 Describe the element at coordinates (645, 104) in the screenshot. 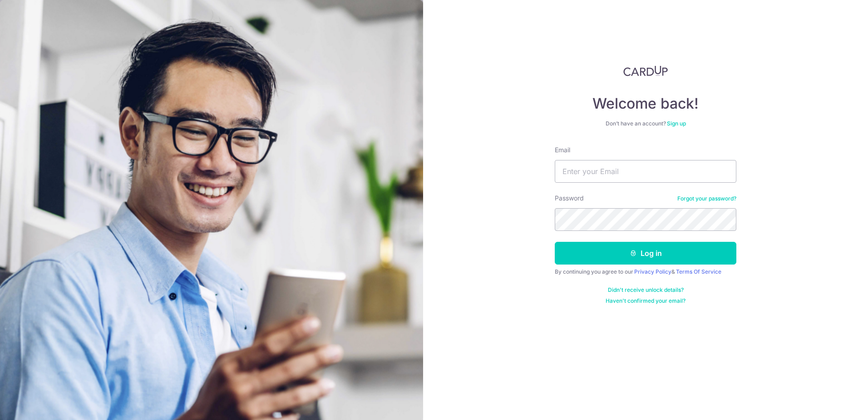

I see `h4: Welcome back!` at that location.